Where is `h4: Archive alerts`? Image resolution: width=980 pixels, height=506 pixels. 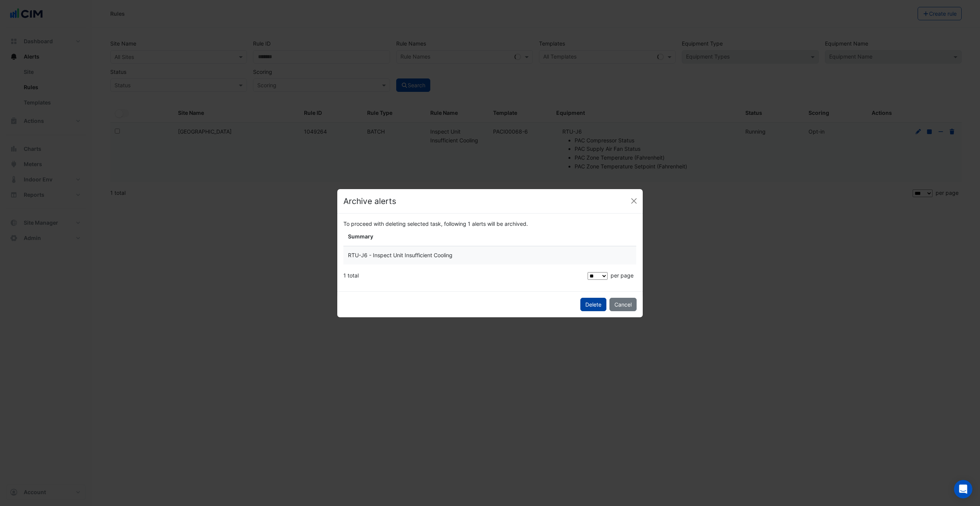 h4: Archive alerts is located at coordinates (370, 201).